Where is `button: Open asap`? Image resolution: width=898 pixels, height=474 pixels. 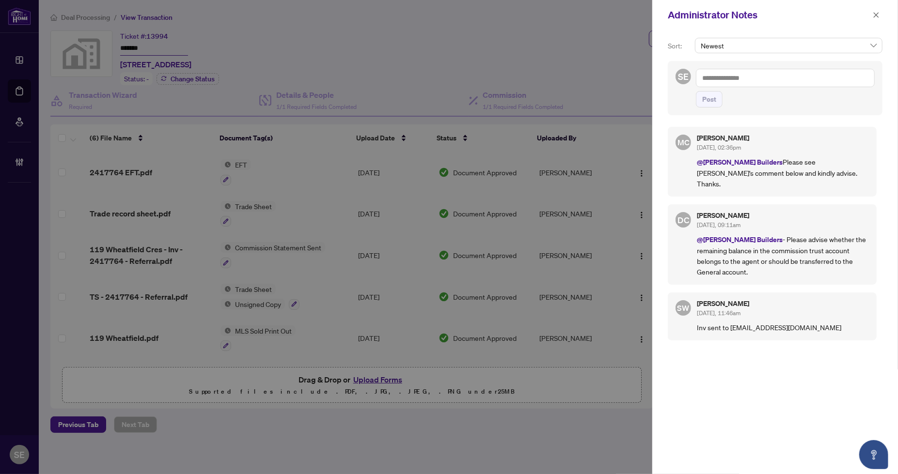
button: Open asap is located at coordinates (874, 455).